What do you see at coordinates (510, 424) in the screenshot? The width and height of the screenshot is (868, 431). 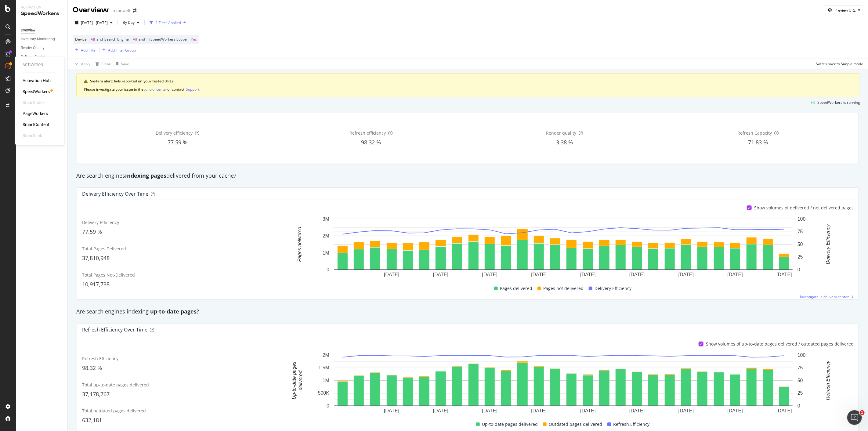 I see `span: Up-to-date pages delivered` at bounding box center [510, 424].